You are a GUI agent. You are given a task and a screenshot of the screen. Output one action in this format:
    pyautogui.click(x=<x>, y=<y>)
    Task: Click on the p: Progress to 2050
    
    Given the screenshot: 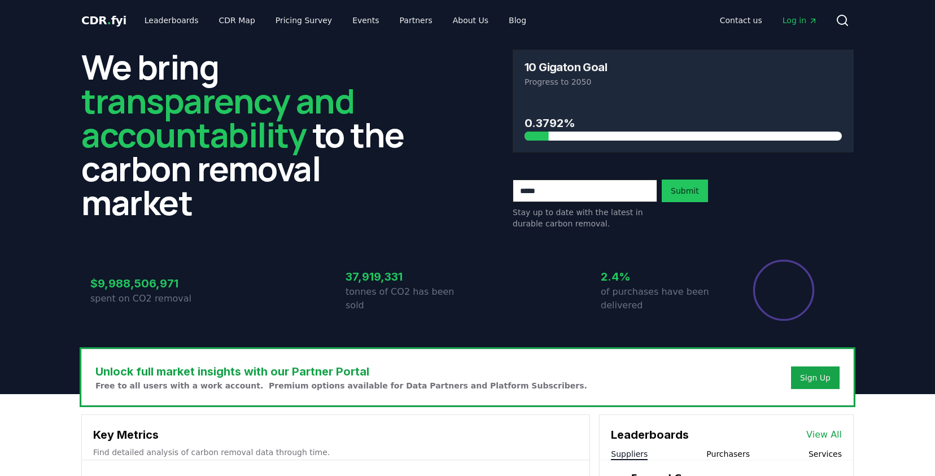 What is the action you would take?
    pyautogui.click(x=683, y=82)
    